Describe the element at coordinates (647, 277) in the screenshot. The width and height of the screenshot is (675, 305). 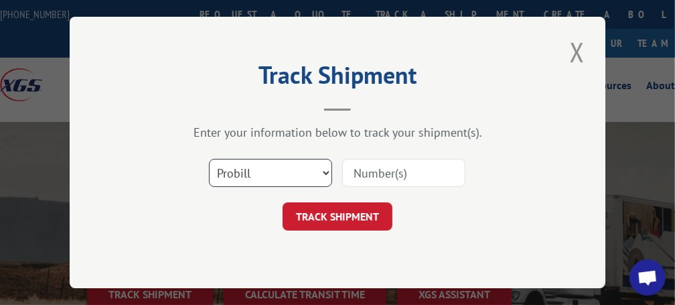
I see `a: Open chat` at that location.